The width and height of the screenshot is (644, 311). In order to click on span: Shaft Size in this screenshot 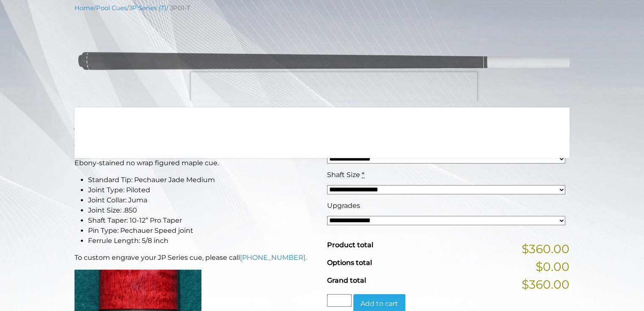, I will do `click(344, 175)`.